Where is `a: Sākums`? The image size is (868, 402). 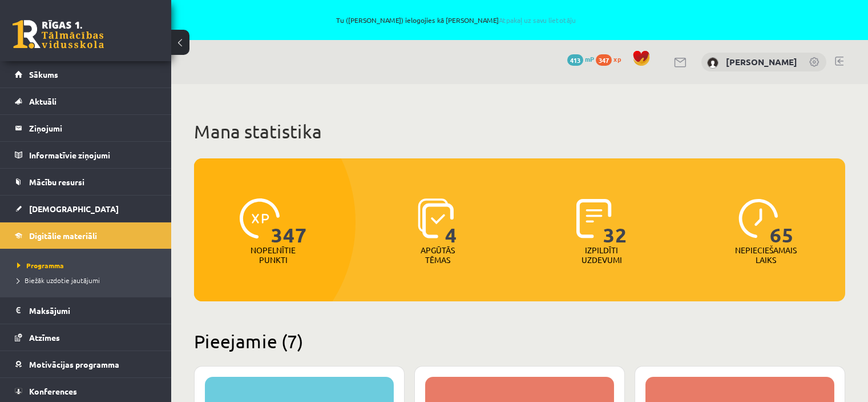 a: Sākums is located at coordinates (85, 74).